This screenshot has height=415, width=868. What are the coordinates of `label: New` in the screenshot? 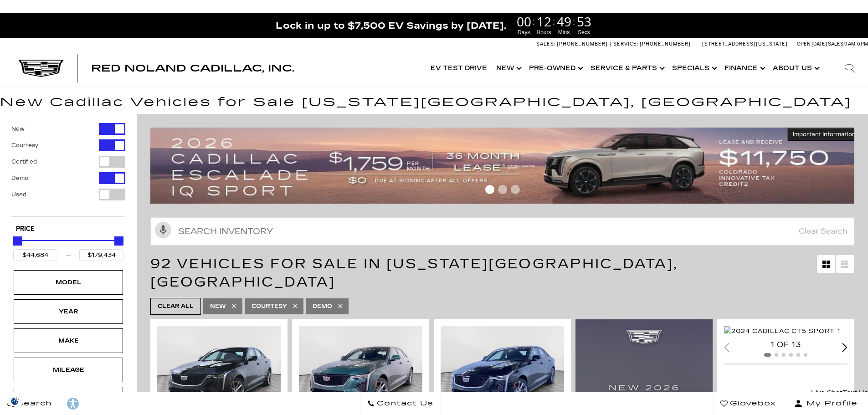 It's located at (18, 129).